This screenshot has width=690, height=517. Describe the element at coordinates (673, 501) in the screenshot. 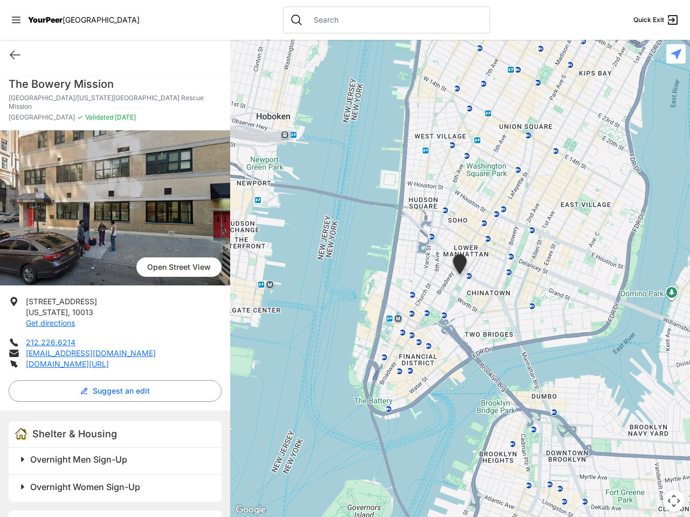

I see `button: Map camera controls` at that location.